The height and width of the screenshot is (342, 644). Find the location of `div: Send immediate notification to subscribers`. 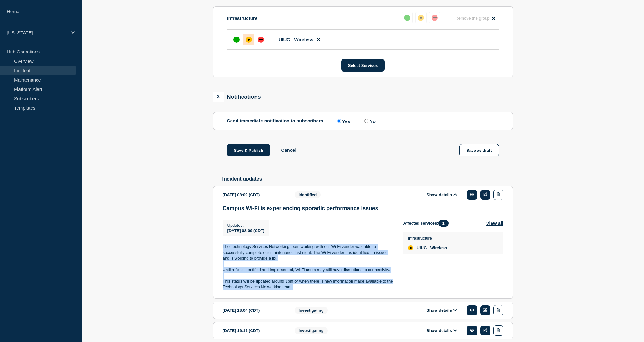

div: Send immediate notification to subscribers is located at coordinates (363, 121).